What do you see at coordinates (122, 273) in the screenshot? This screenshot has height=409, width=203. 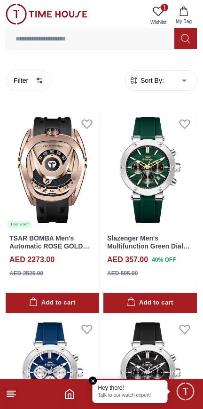 I see `div: AED 595.00` at bounding box center [122, 273].